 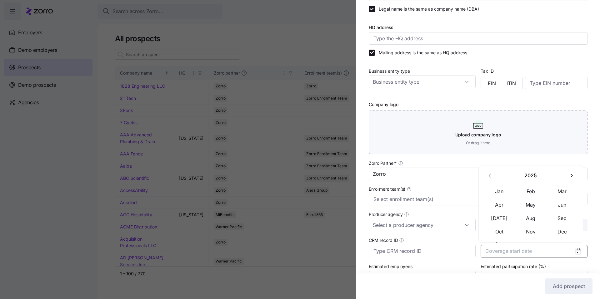 What do you see at coordinates (531, 176) in the screenshot?
I see `button: 2025` at bounding box center [531, 176].